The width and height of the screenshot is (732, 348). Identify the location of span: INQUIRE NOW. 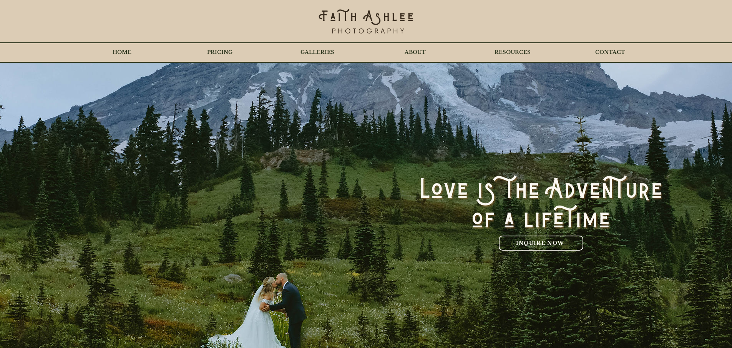
(540, 243).